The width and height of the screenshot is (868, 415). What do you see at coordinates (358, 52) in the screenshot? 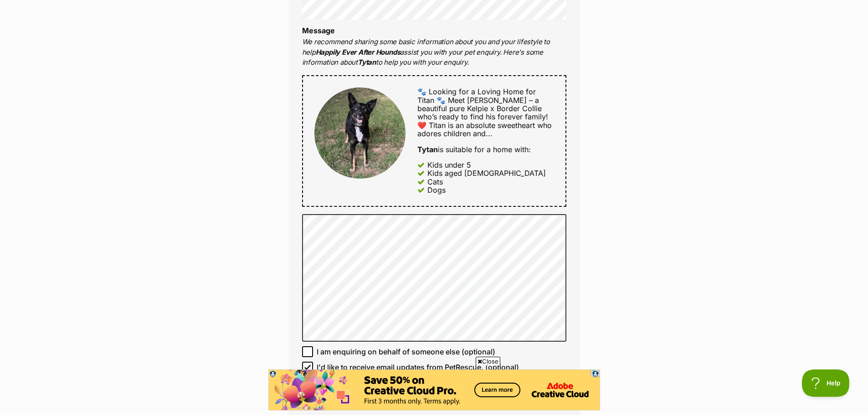
I see `strong: Happily Ever After Hounds` at bounding box center [358, 52].